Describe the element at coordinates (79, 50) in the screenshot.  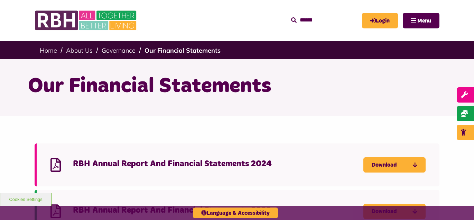
I see `a: About Us` at that location.